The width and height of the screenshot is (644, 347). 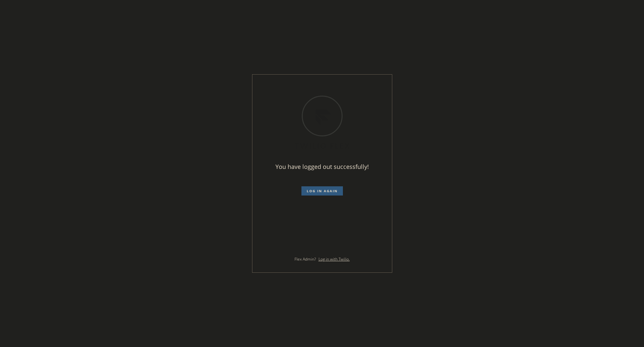 I want to click on span: Flex Admin?, so click(x=305, y=259).